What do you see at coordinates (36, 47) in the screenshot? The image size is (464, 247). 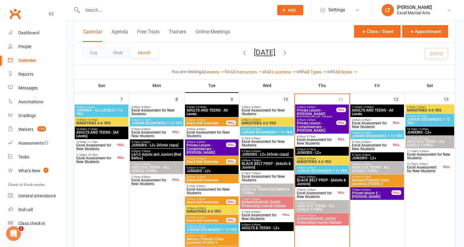 I see `a: People` at bounding box center [36, 47].